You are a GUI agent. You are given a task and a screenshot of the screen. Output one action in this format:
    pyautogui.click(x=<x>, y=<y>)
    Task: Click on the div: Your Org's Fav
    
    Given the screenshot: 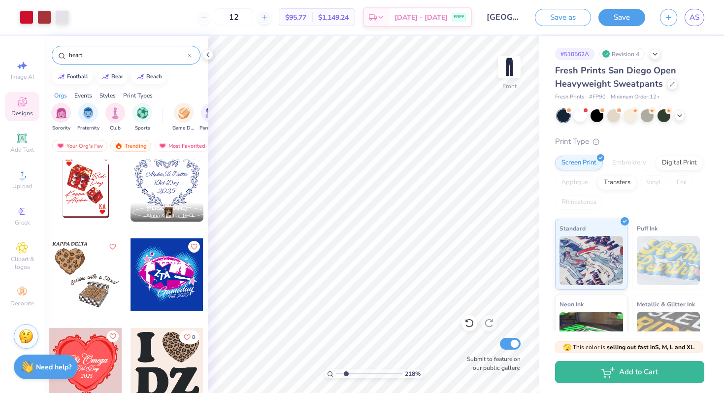 What is the action you would take?
    pyautogui.click(x=80, y=146)
    